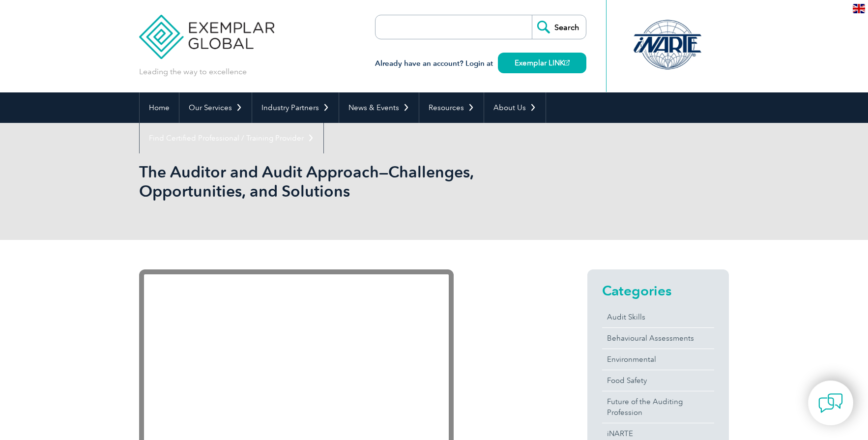 The height and width of the screenshot is (440, 868). What do you see at coordinates (515, 108) in the screenshot?
I see `a: About Us` at bounding box center [515, 108].